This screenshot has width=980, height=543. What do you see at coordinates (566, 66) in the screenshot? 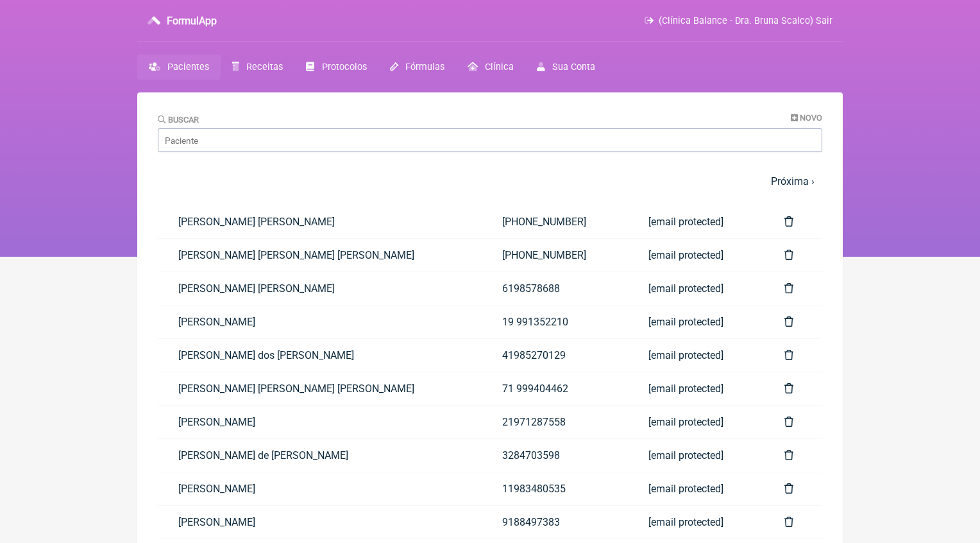
I see `a: Sua Conta` at bounding box center [566, 66].